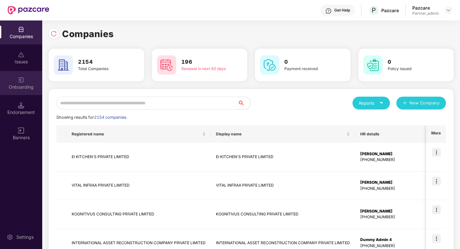 The image size is (460, 249). What do you see at coordinates (425, 103) in the screenshot?
I see `span: New Company` at bounding box center [425, 103].